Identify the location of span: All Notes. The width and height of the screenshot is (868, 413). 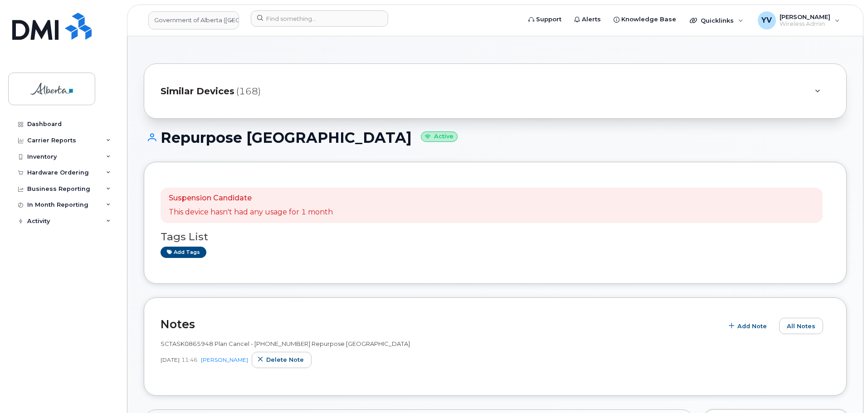
(801, 326).